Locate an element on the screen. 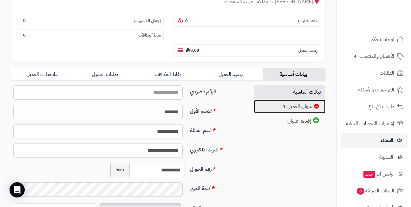 This screenshot has height=207, width=411. a: رصيد العميل is located at coordinates (231, 74).